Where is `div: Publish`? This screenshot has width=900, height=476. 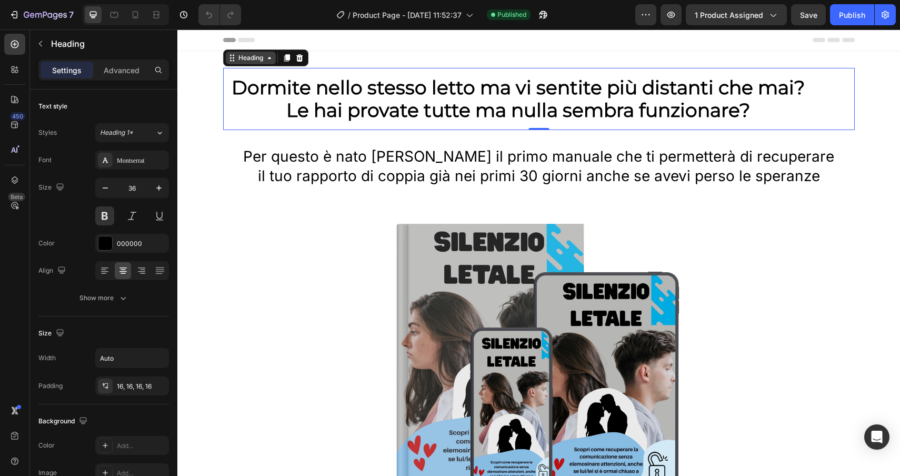 div: Publish is located at coordinates (852, 15).